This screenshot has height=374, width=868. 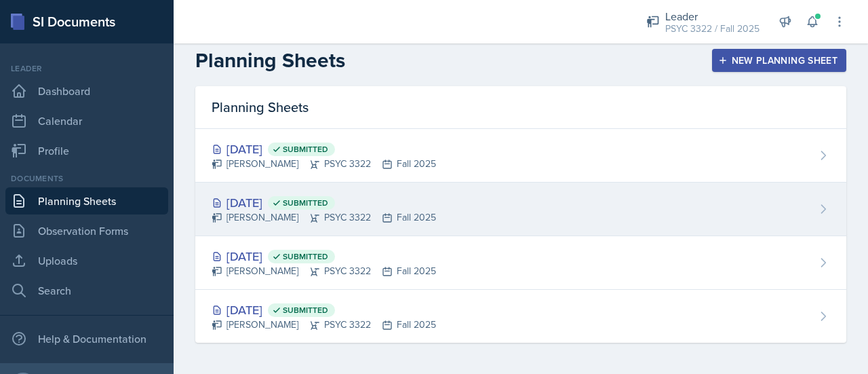 I want to click on a: Dashboard, so click(x=87, y=91).